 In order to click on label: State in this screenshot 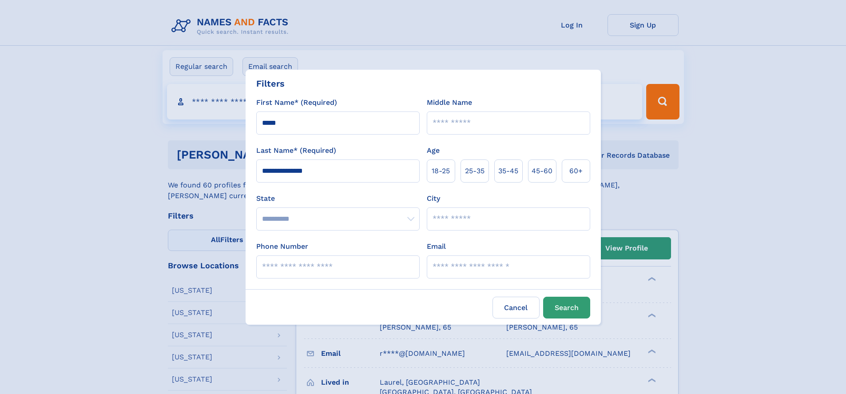, I will do `click(338, 199)`.